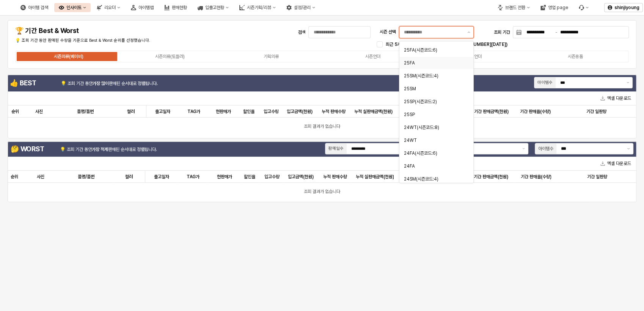  Describe the element at coordinates (35, 83) in the screenshot. I see `h4: 👍 BEST` at that location.